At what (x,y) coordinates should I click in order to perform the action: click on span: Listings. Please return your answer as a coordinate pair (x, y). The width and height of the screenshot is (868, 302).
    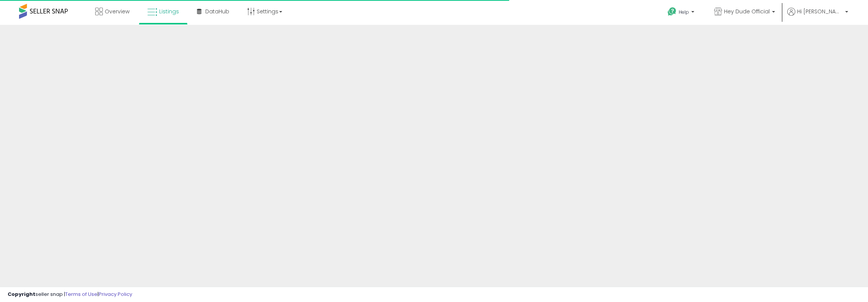
    Looking at the image, I should click on (169, 11).